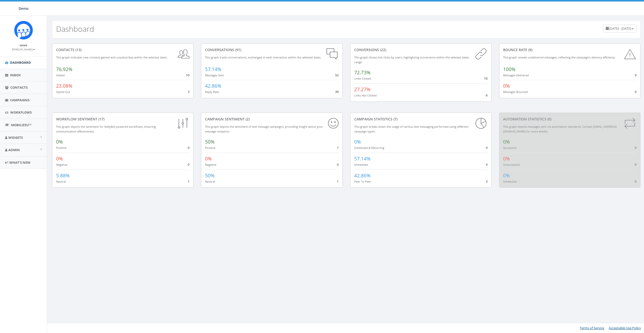 The width and height of the screenshot is (644, 333). Describe the element at coordinates (21, 112) in the screenshot. I see `span: Workflows` at that location.